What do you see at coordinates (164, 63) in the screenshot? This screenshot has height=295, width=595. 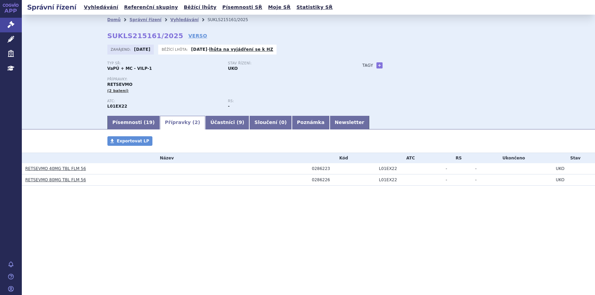 I see `p: Typ SŘ:` at bounding box center [164, 63].